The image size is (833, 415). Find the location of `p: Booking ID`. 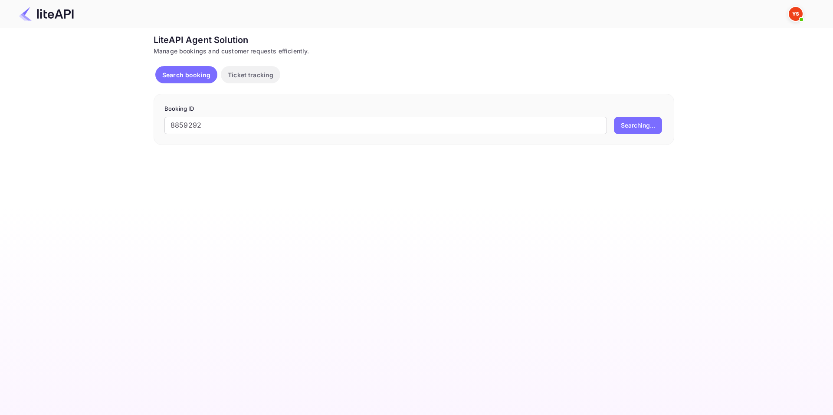

p: Booking ID is located at coordinates (414, 109).